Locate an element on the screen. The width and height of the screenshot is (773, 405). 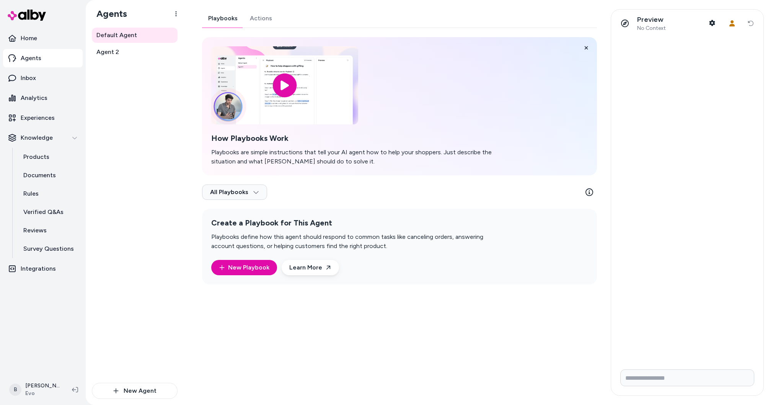
a: Agent 2 is located at coordinates (135, 52).